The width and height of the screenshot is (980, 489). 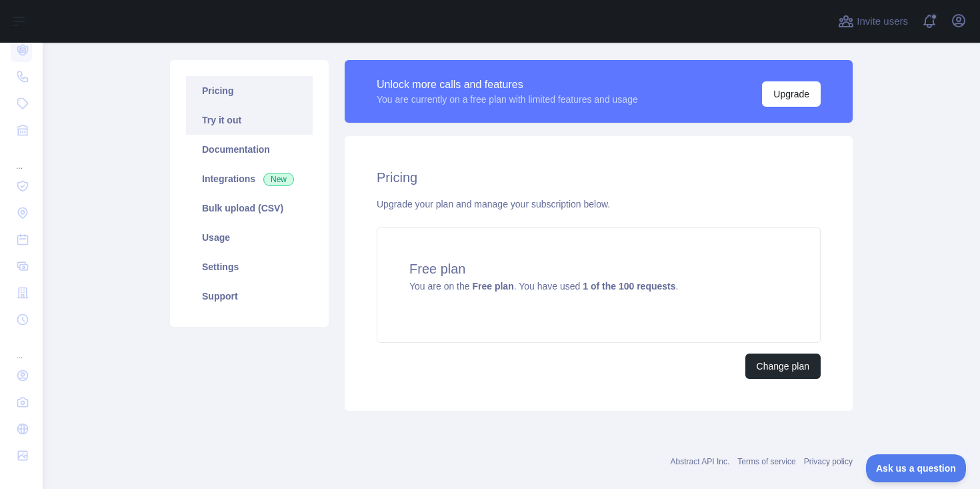 What do you see at coordinates (250, 266) in the screenshot?
I see `a: Settings` at bounding box center [250, 266].